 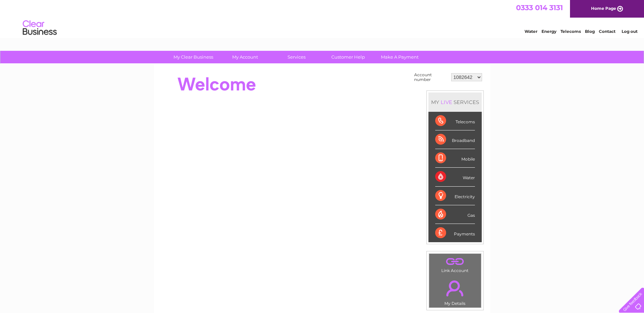 What do you see at coordinates (571, 31) in the screenshot?
I see `a: Telecoms` at bounding box center [571, 31].